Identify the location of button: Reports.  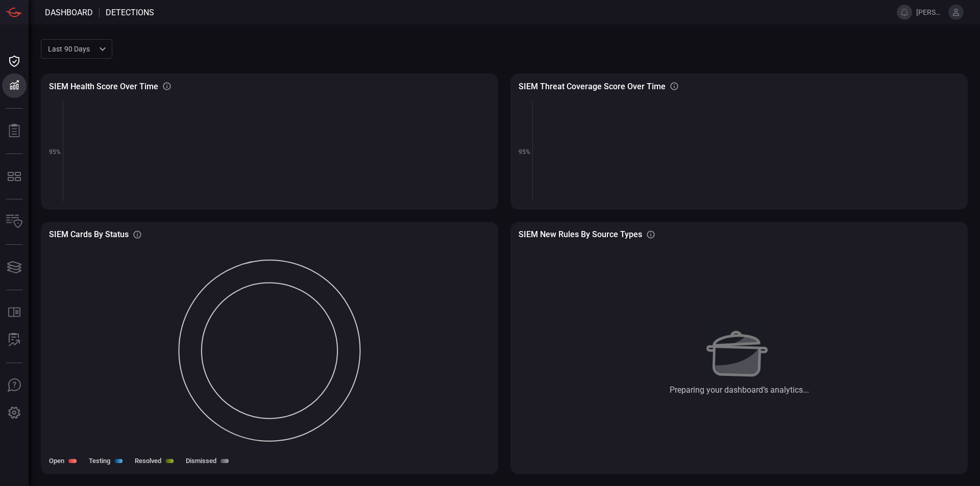
(15, 131).